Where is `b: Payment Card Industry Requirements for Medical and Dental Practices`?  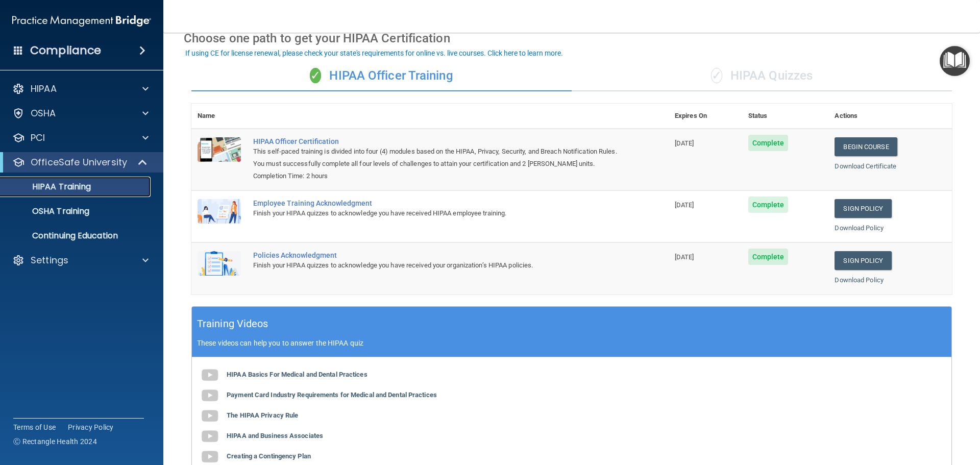
b: Payment Card Industry Requirements for Medical and Dental Practices is located at coordinates (332, 395).